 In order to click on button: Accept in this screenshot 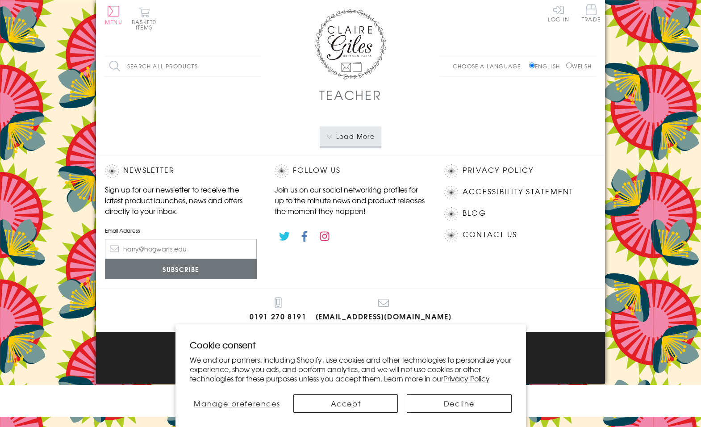, I will do `click(345, 403)`.